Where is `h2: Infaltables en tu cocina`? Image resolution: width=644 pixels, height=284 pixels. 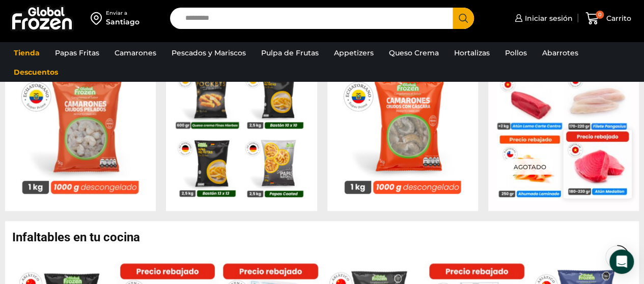 h2: Infaltables en tu cocina is located at coordinates (325, 238).